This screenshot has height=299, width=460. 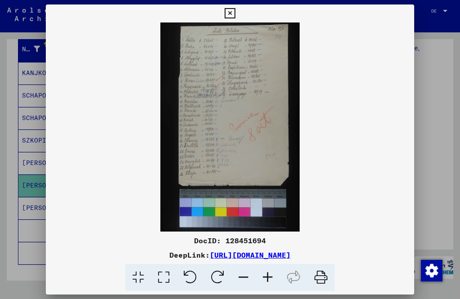 What do you see at coordinates (229, 240) in the screenshot?
I see `div: DocID: 128451694` at bounding box center [229, 240].